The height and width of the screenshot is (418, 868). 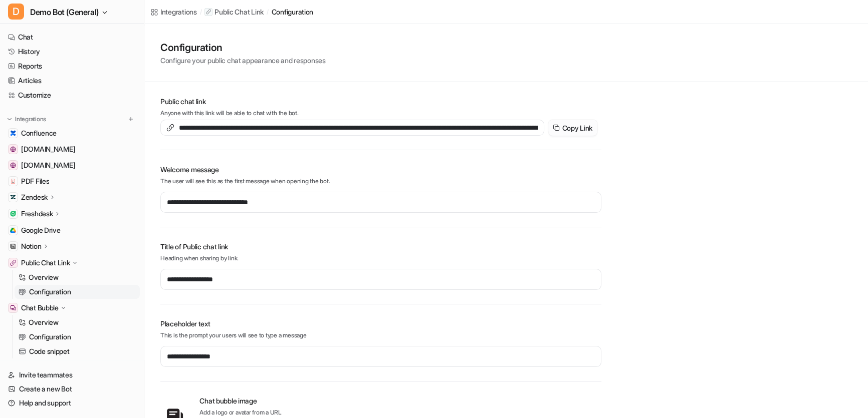 What do you see at coordinates (13, 213) in the screenshot?
I see `img: Freshdesk` at bounding box center [13, 213].